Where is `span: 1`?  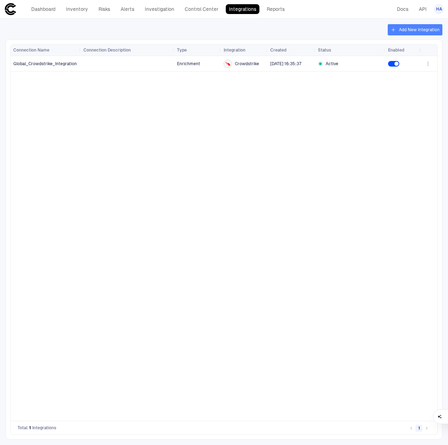
span: 1 is located at coordinates (30, 428).